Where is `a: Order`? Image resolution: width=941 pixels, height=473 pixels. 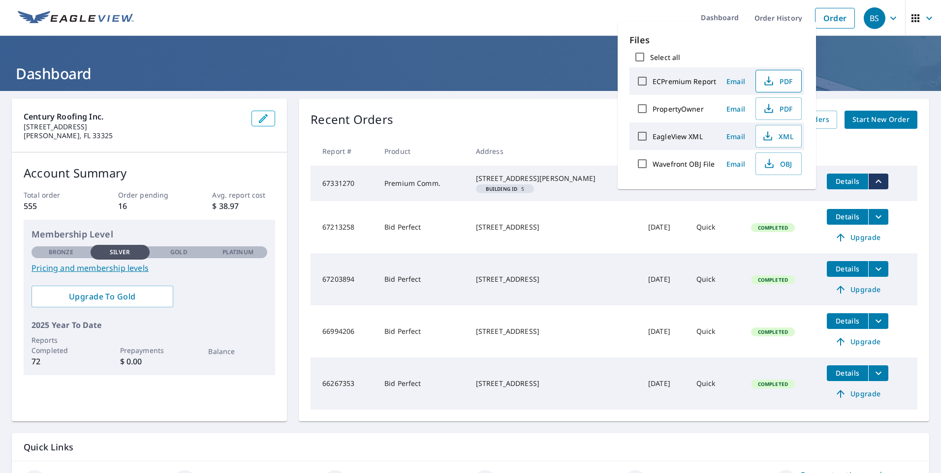 a: Order is located at coordinates (835, 18).